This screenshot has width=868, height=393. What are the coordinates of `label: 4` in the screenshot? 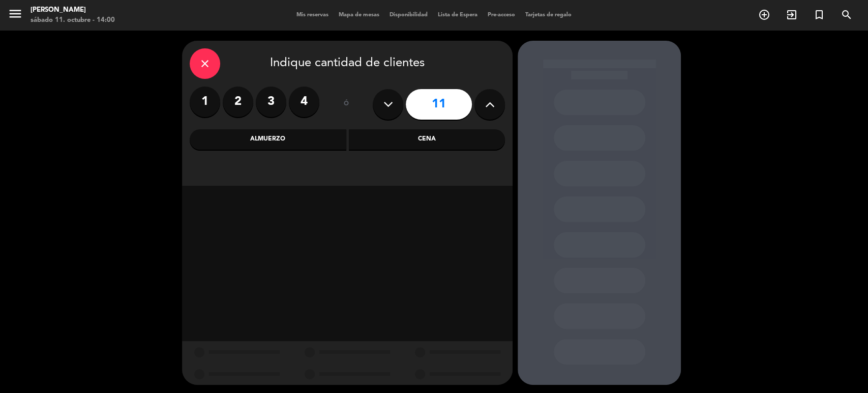 It's located at (304, 102).